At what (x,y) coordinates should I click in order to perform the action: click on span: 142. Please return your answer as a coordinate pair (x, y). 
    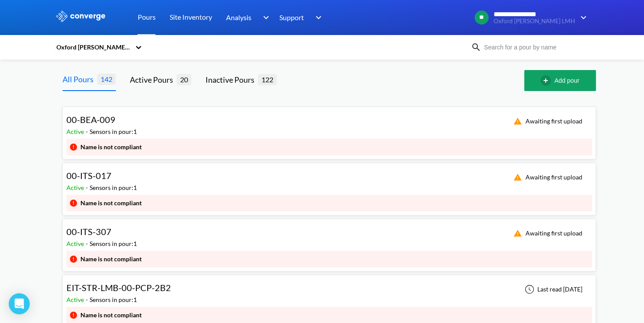
    Looking at the image, I should click on (106, 79).